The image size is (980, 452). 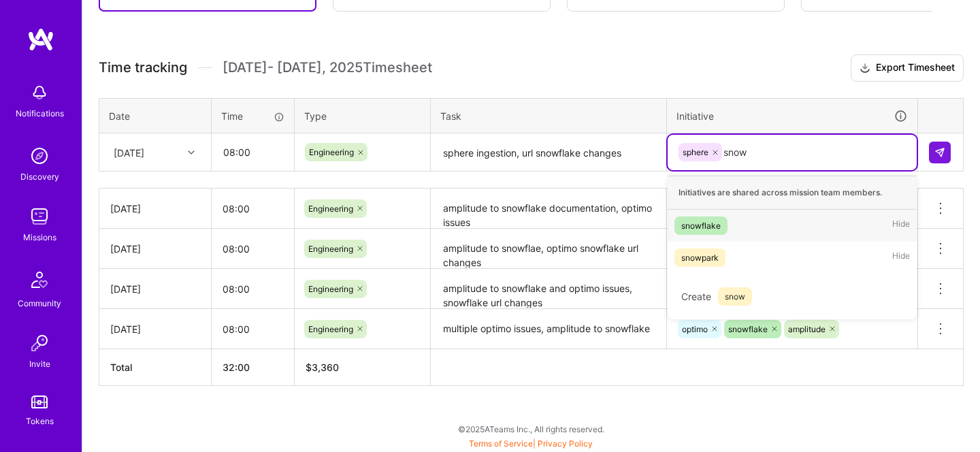 I want to click on span: $ 3,360, so click(x=322, y=367).